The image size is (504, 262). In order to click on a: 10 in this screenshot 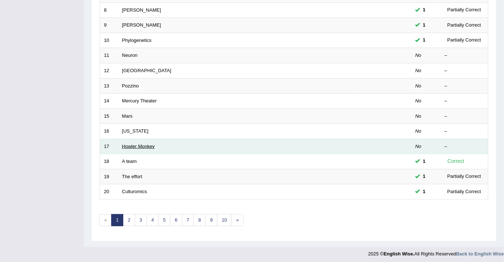, I will do `click(224, 220)`.